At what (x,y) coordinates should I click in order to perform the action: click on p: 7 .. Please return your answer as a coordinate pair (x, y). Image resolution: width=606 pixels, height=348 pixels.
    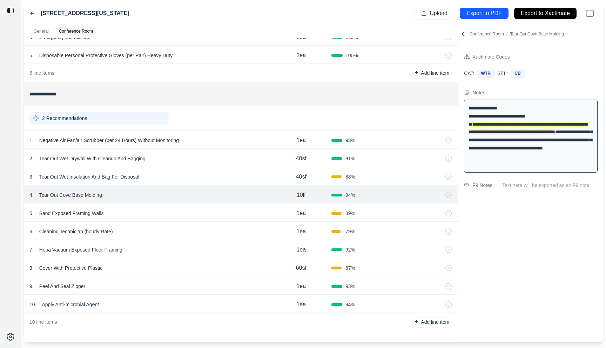
    Looking at the image, I should click on (32, 250).